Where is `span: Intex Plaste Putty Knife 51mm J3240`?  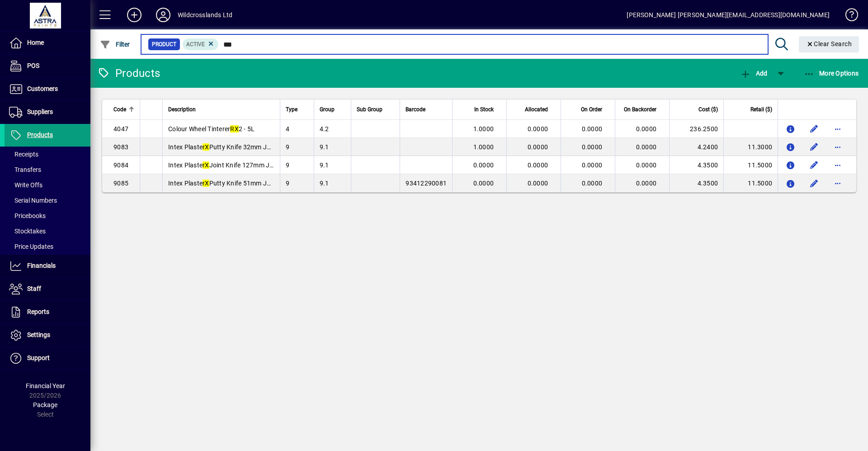
span: Intex Plaste Putty Knife 51mm J3240 is located at coordinates (224, 183).